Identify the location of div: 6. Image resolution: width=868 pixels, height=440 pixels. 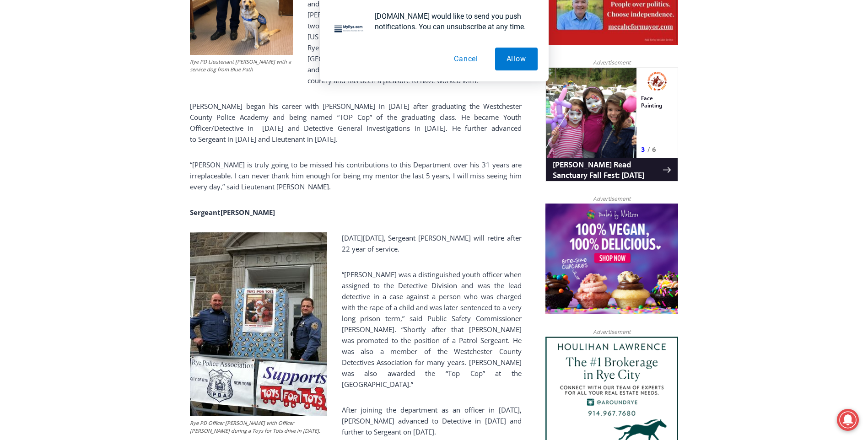
(108, 82).